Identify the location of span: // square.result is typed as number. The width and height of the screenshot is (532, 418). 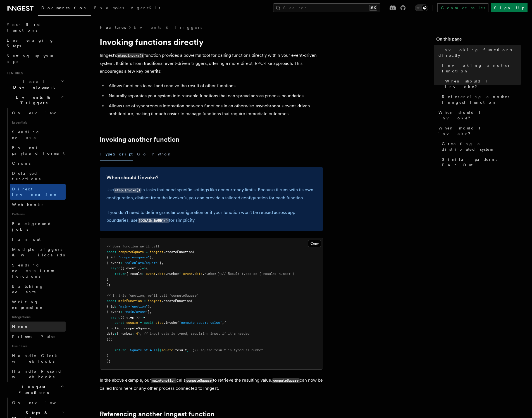
(229, 350).